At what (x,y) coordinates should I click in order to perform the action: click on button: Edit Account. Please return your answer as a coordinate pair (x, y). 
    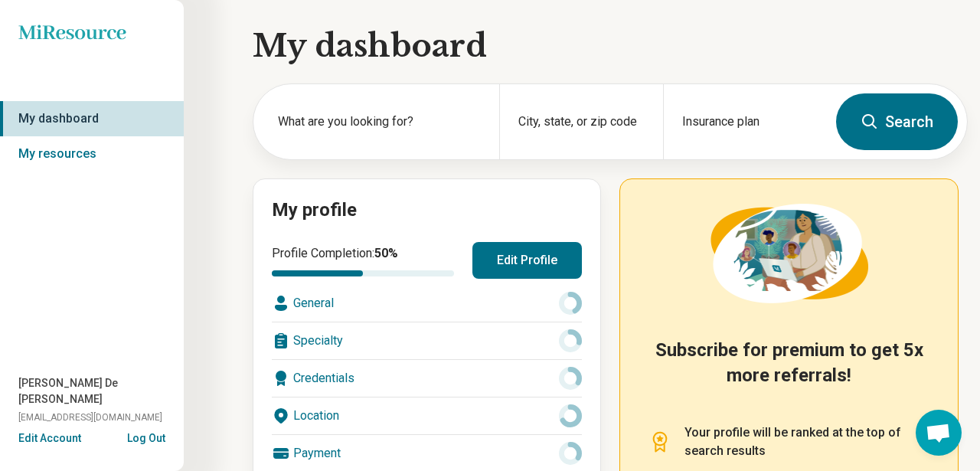
    Looking at the image, I should click on (50, 438).